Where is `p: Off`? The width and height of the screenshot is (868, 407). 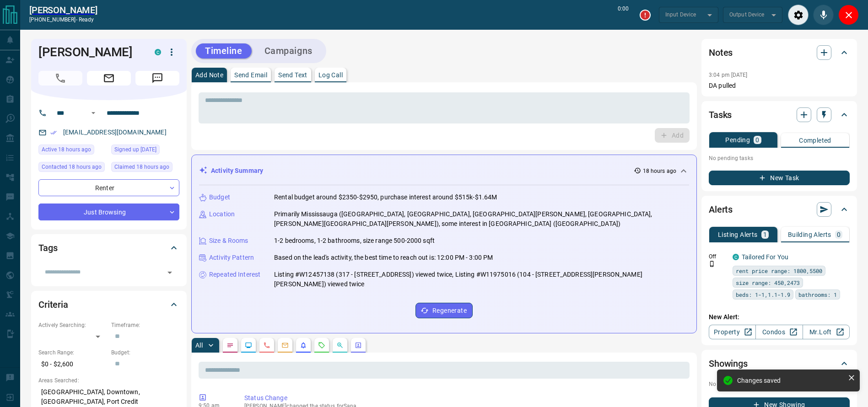 p: Off is located at coordinates (718, 257).